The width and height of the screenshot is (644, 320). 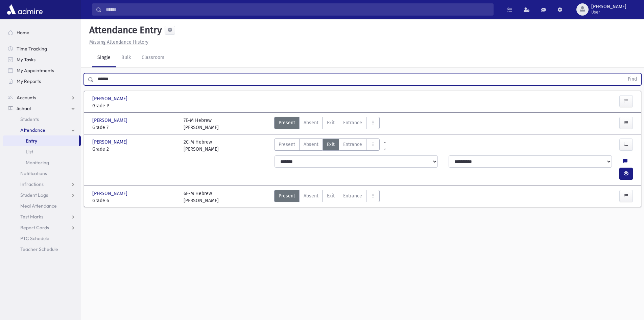 What do you see at coordinates (32, 184) in the screenshot?
I see `span: Infractions` at bounding box center [32, 184].